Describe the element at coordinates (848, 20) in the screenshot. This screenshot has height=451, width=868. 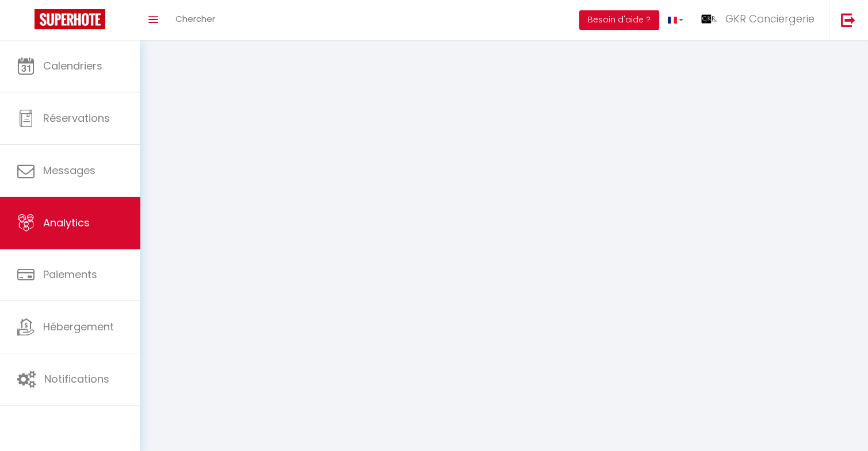
I see `img: logout` at that location.